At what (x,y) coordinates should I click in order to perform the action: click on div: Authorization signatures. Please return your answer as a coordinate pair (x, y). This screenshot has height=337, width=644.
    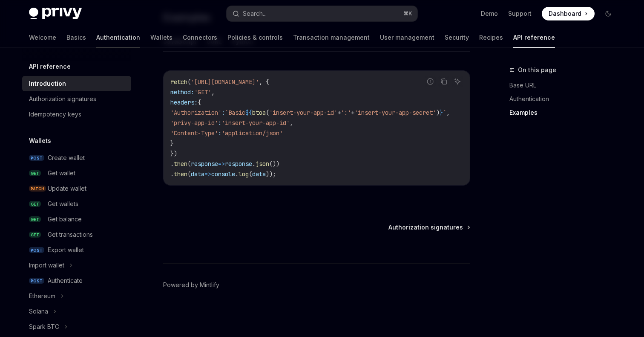
    Looking at the image, I should click on (62, 99).